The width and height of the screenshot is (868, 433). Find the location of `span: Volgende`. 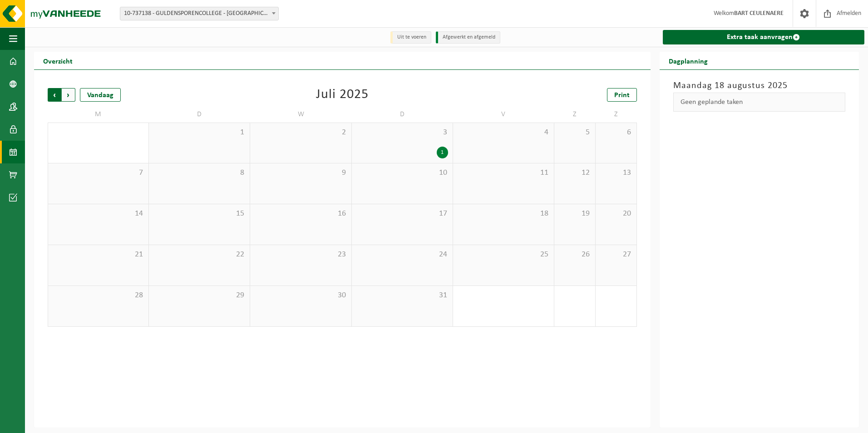

span: Volgende is located at coordinates (68, 95).